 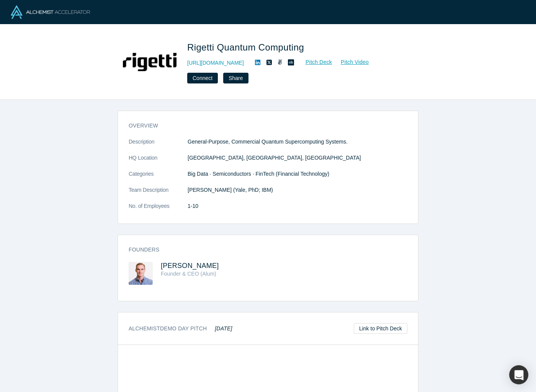 What do you see at coordinates (158, 146) in the screenshot?
I see `dt: Description` at bounding box center [158, 146].